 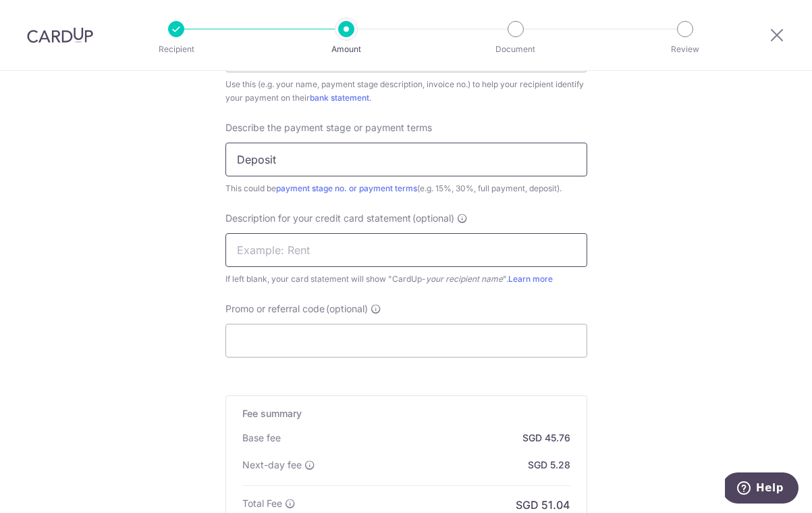 I want to click on p: Amount, so click(x=346, y=49).